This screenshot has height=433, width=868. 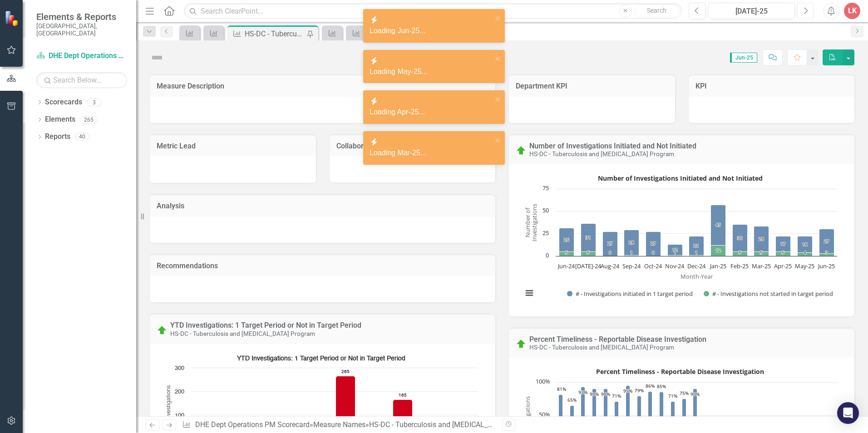 What do you see at coordinates (657, 11) in the screenshot?
I see `button: Search` at bounding box center [657, 11].